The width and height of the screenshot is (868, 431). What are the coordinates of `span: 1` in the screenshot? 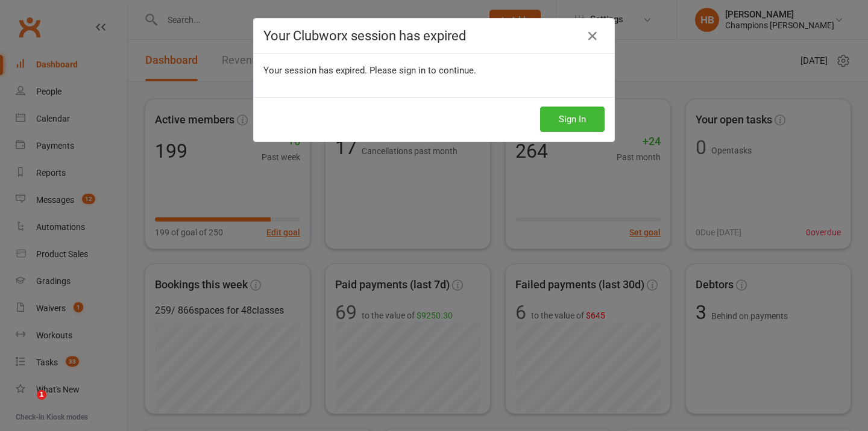 It's located at (41, 395).